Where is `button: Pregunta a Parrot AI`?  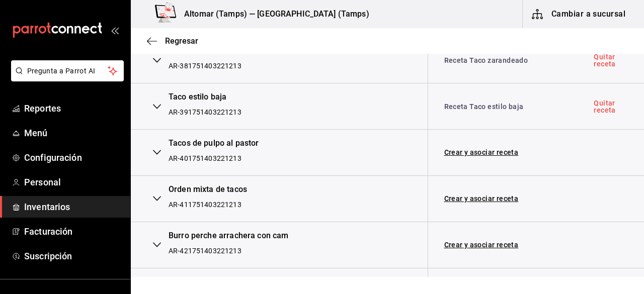
button: Pregunta a Parrot AI is located at coordinates (67, 71).